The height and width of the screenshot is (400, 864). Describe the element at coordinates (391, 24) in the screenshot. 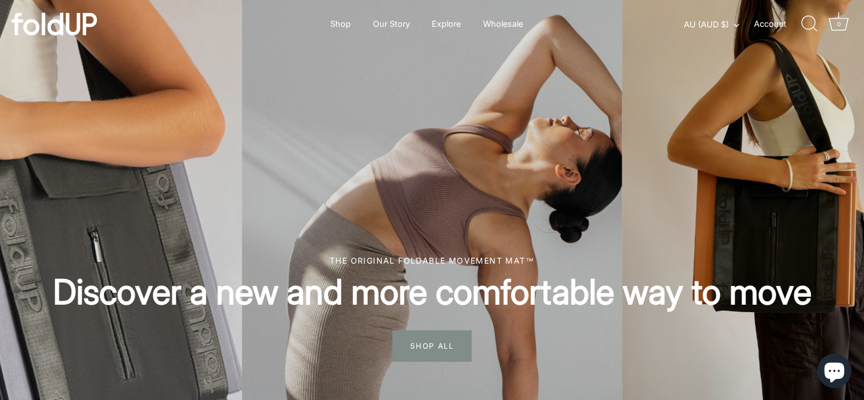

I see `a: Our Story` at that location.